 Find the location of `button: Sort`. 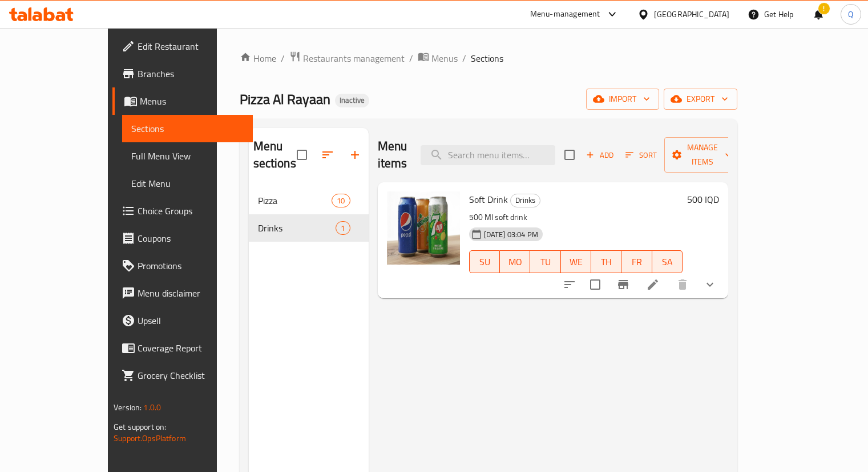

button: Sort is located at coordinates (641, 155).